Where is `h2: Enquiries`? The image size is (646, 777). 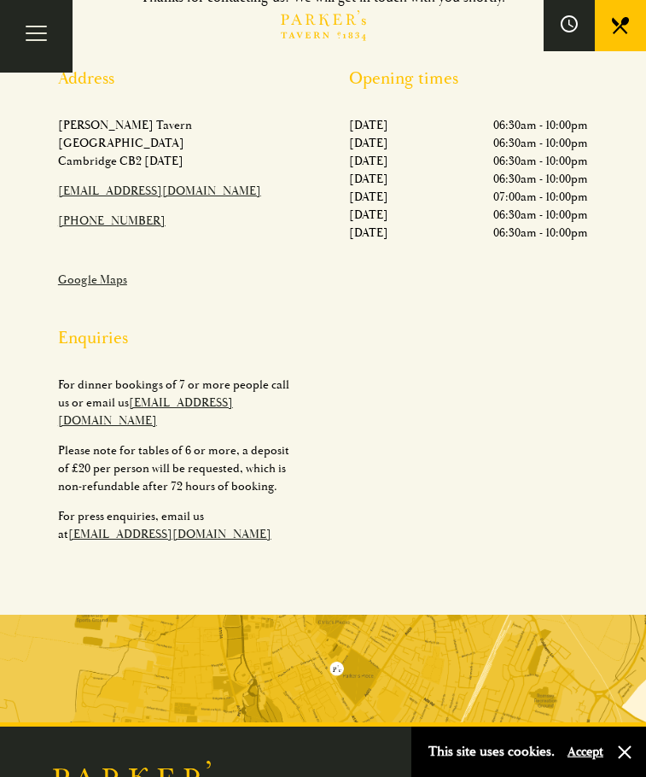
h2: Enquiries is located at coordinates (178, 338).